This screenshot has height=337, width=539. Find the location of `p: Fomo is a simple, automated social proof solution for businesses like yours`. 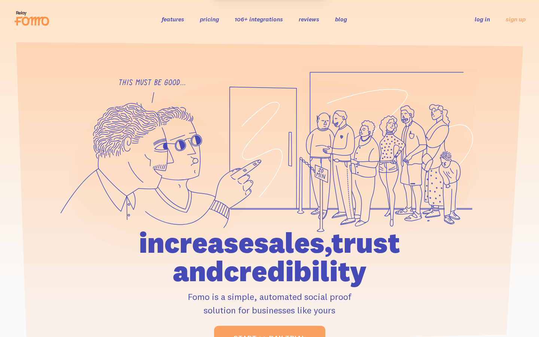

p: Fomo is a simple, automated social proof solution for businesses like yours is located at coordinates (270, 303).